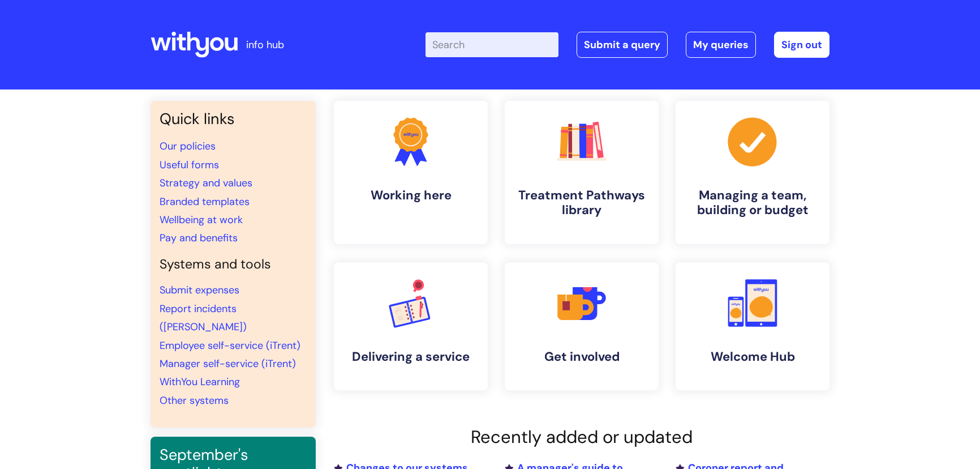 Image resolution: width=980 pixels, height=469 pixels. Describe the element at coordinates (753, 203) in the screenshot. I see `h4: Managing a team, building or budget` at that location.